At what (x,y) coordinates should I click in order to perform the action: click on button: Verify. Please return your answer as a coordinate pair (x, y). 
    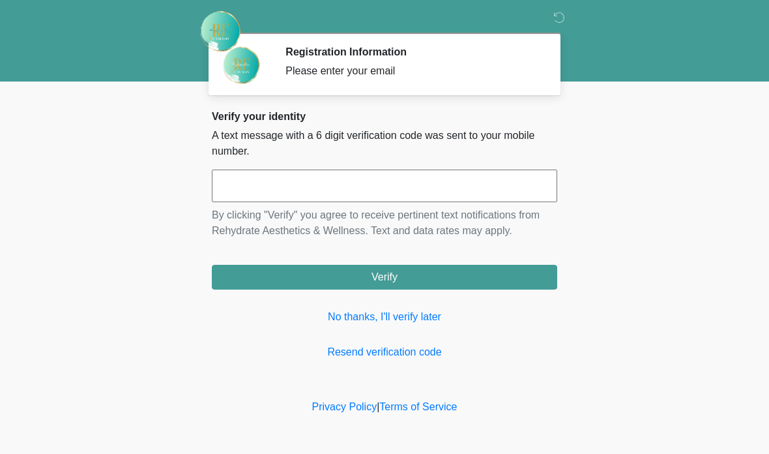
    Looking at the image, I should click on (385, 277).